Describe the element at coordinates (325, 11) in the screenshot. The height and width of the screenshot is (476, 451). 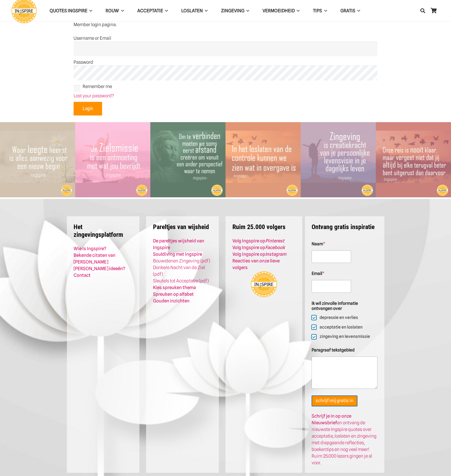
I see `span: TIPS Menu` at that location.